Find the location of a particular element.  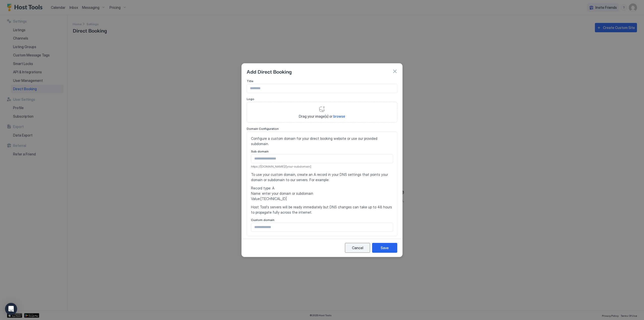

span: browse is located at coordinates (339, 116).